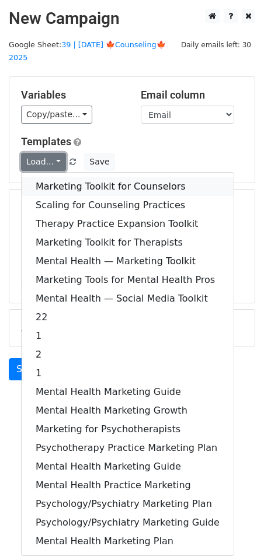 This screenshot has width=264, height=560. Describe the element at coordinates (127, 243) in the screenshot. I see `a: Marketing Toolkit for Therapists` at that location.